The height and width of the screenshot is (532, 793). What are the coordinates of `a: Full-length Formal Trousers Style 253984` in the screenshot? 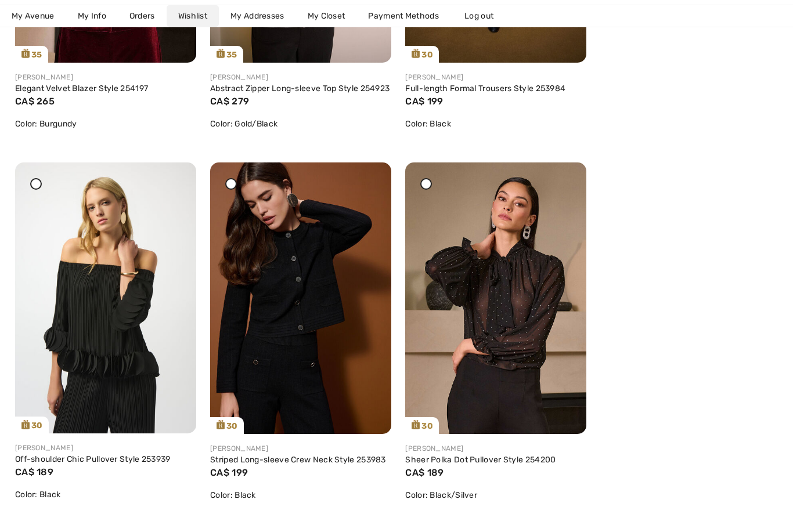 It's located at (485, 88).